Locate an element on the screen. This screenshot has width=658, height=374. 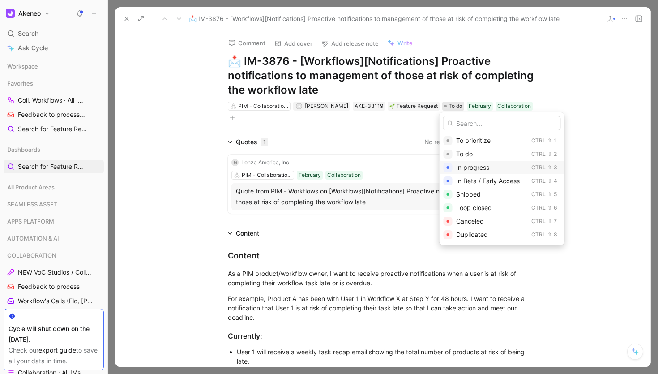
span: Loop closed is located at coordinates (474, 207).